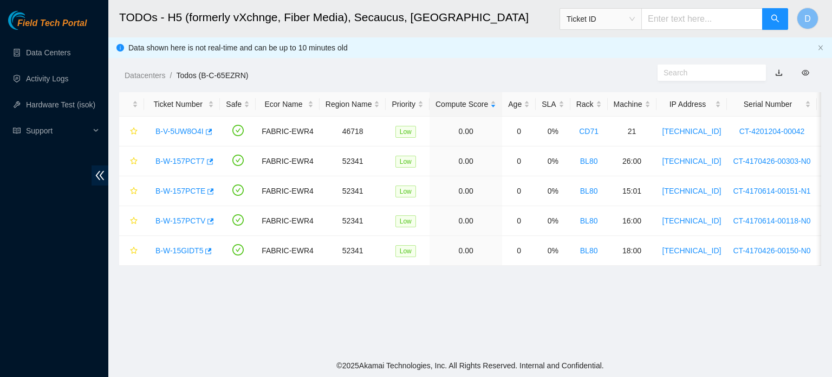 Image resolution: width=832 pixels, height=377 pixels. Describe the element at coordinates (100, 175) in the screenshot. I see `span: double-left` at that location.